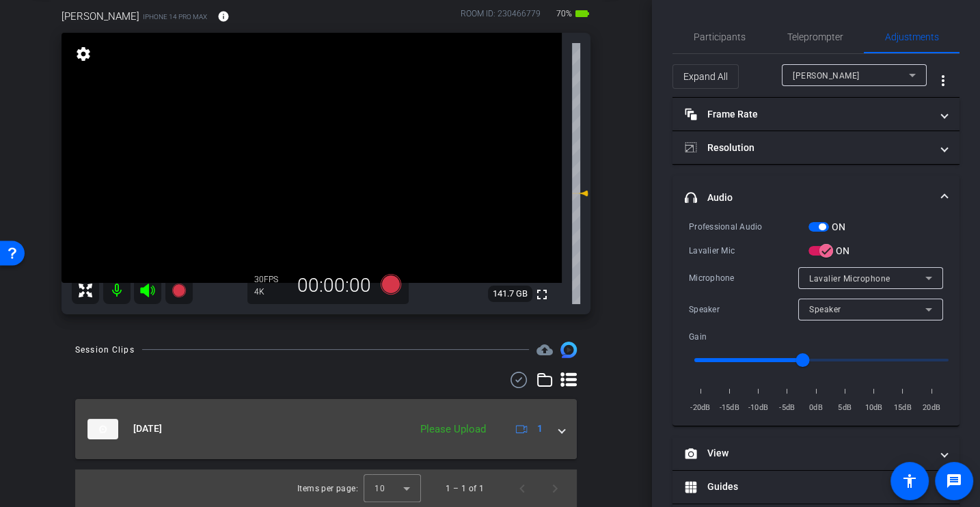 The width and height of the screenshot is (980, 507). What do you see at coordinates (545, 349) in the screenshot?
I see `mat-icon: cloud_upload` at bounding box center [545, 349].